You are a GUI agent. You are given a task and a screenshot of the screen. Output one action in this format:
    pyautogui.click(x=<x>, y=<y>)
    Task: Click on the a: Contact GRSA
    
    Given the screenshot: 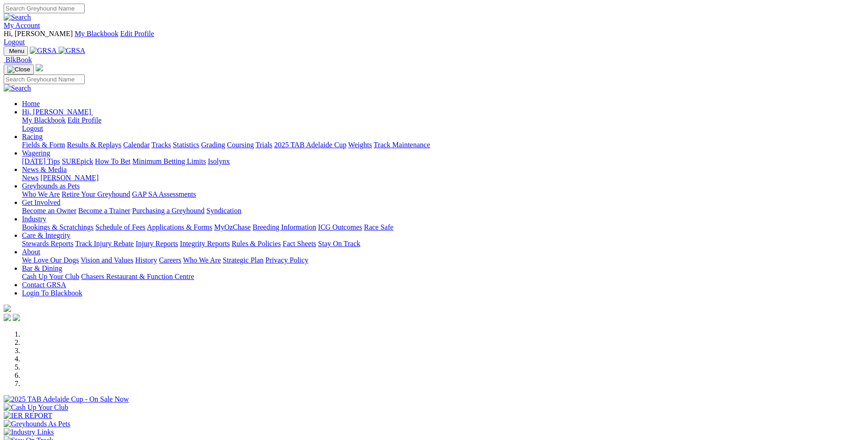 What is the action you would take?
    pyautogui.click(x=44, y=284)
    